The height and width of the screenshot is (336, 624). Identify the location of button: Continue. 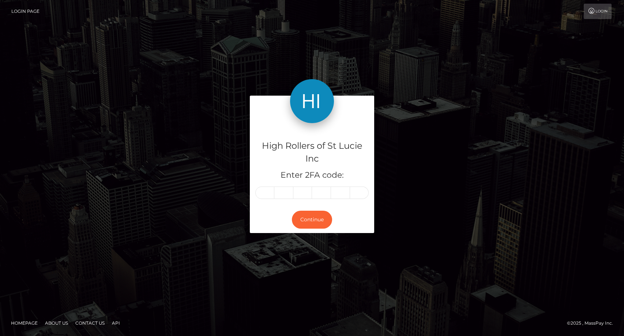
(312, 219).